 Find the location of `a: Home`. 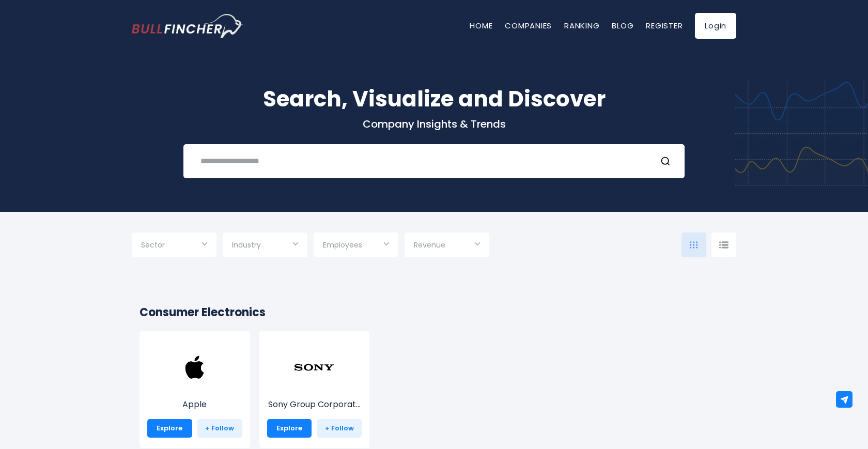

a: Home is located at coordinates (481, 25).